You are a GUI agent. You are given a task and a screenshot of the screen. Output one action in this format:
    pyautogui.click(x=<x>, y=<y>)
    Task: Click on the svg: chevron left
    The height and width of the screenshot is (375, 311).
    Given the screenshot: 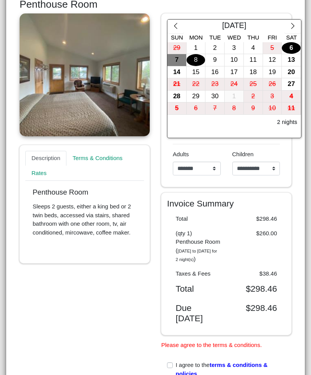 What is the action you would take?
    pyautogui.click(x=175, y=26)
    